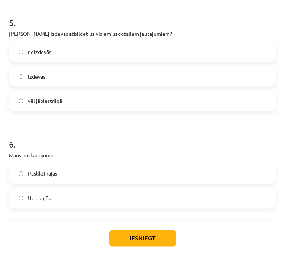 The height and width of the screenshot is (259, 285). Describe the element at coordinates (42, 173) in the screenshot. I see `span: Pasliktinājās` at that location.